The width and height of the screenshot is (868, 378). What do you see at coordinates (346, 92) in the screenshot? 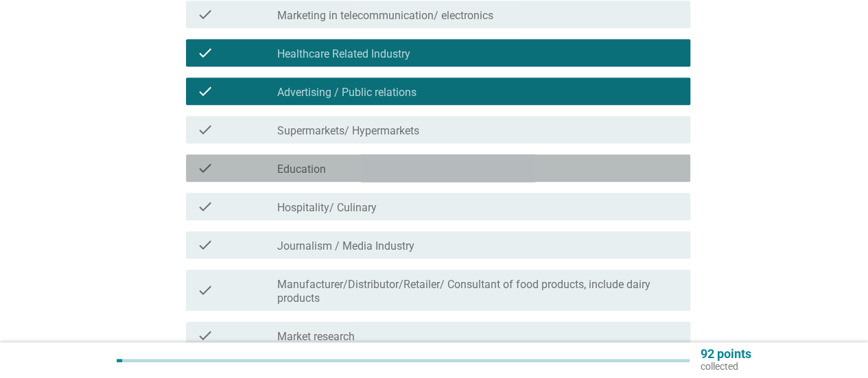
I see `label: Advertising / Public relations` at bounding box center [346, 92].